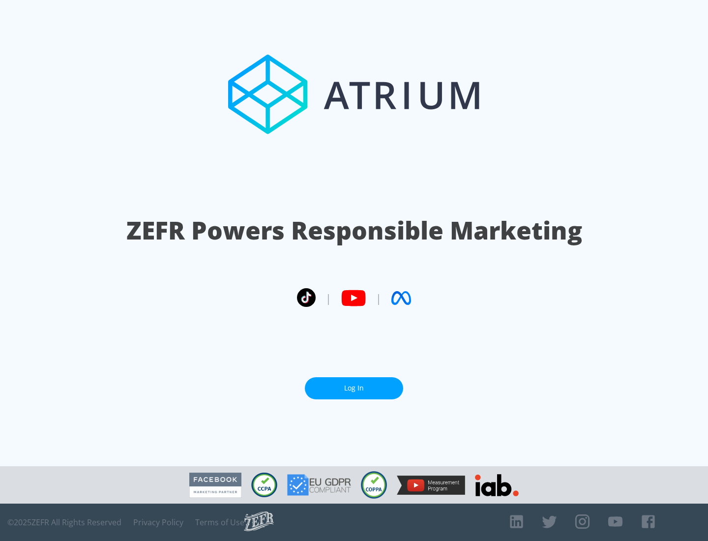 This screenshot has width=708, height=541. What do you see at coordinates (264, 484) in the screenshot?
I see `img: CCPA Compliant` at bounding box center [264, 484].